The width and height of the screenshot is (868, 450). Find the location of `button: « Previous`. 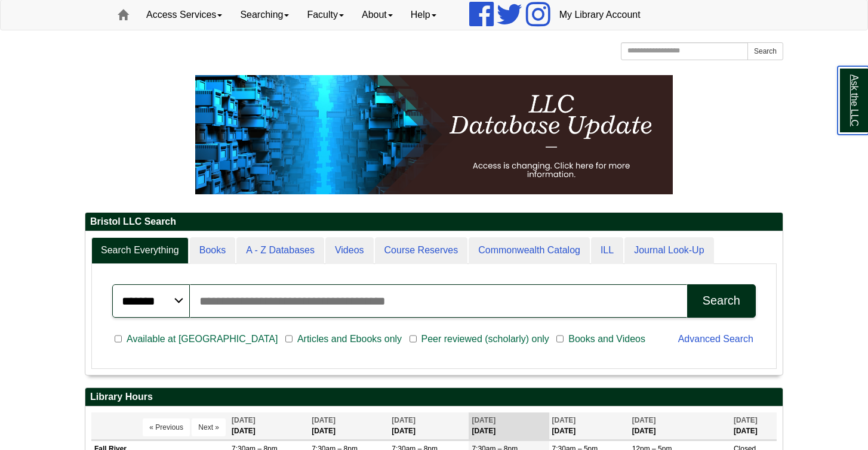

button: « Previous is located at coordinates (166, 427).